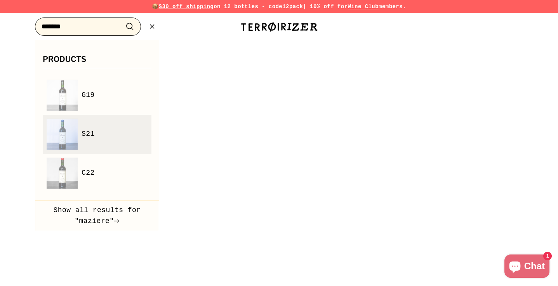  I want to click on img: S21, so click(62, 134).